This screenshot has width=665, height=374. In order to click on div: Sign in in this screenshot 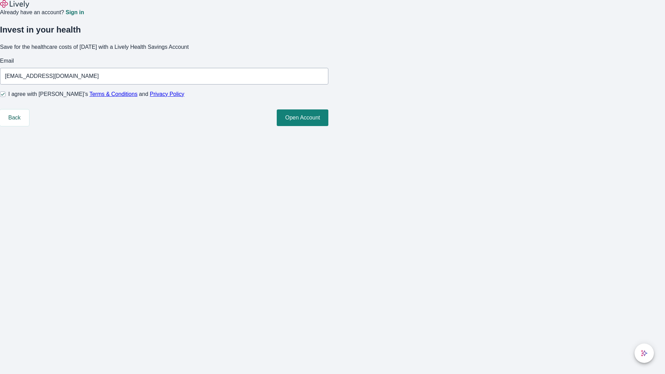, I will do `click(74, 12)`.